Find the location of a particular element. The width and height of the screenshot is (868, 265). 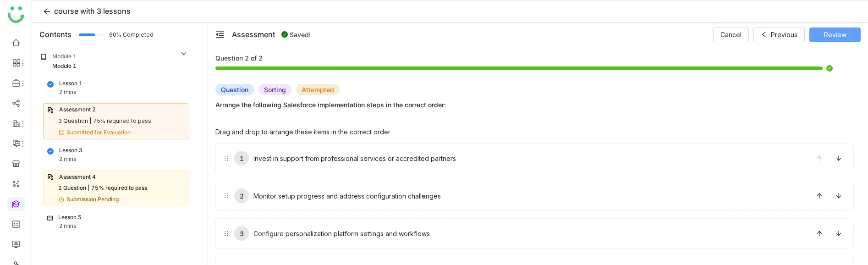

div: 3 is located at coordinates (241, 234).